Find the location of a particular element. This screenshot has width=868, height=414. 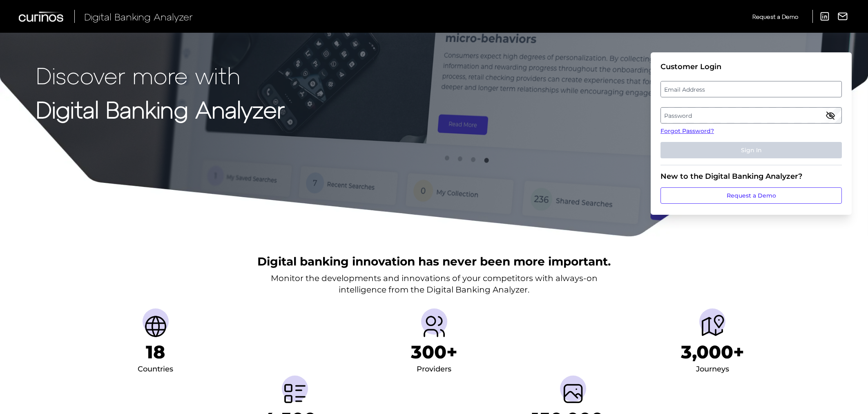

img: Providers is located at coordinates (434, 326).